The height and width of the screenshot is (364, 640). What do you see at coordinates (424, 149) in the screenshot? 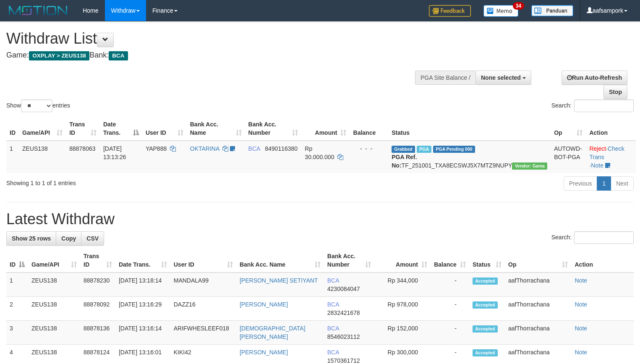
I see `span: Marked by aafmaleo` at bounding box center [424, 149].